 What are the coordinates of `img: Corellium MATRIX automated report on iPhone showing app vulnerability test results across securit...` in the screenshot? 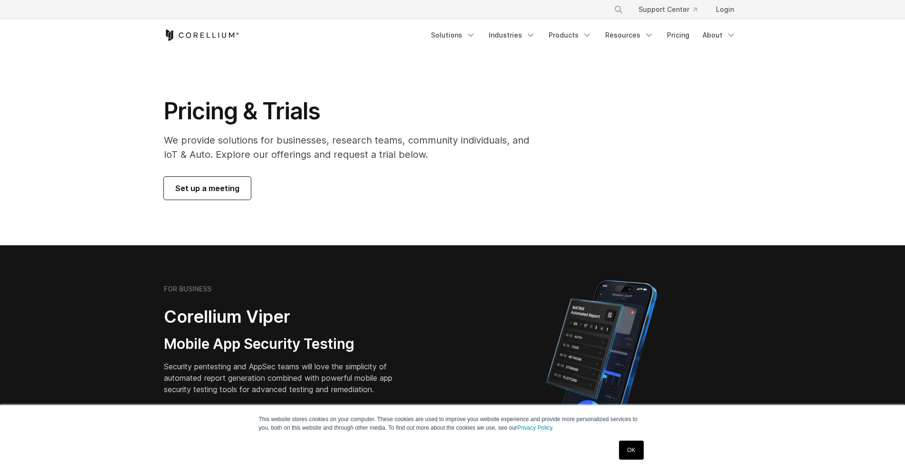 It's located at (601, 359).